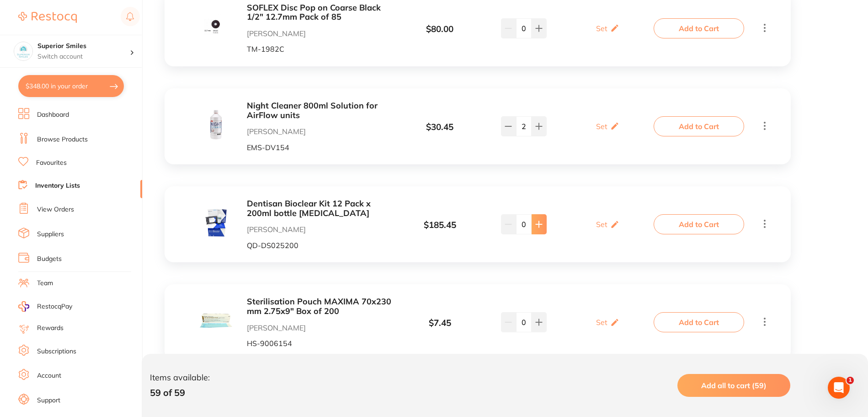  Describe the element at coordinates (319, 306) in the screenshot. I see `button: Sterilisation Pouch MAXIMA 70x230 mm 2.75x9" Box of 200` at that location.